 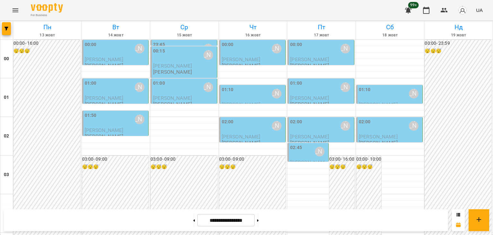 I want to click on h6: 03, so click(x=6, y=174).